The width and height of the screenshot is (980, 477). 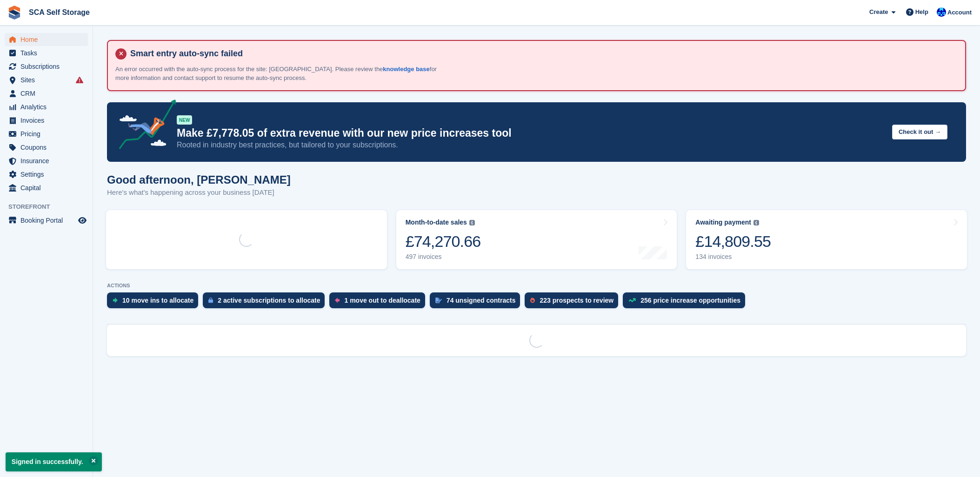 I want to click on a: Awaiting payment £14,809.55 134 invoices, so click(x=826, y=239).